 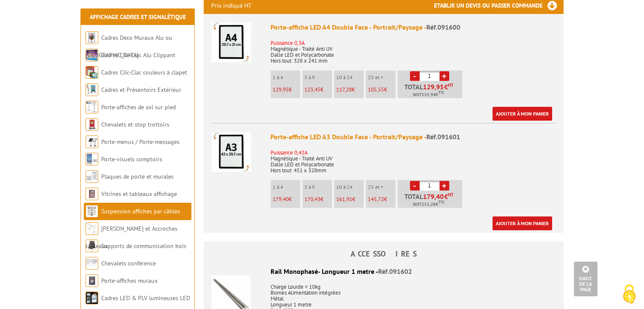 What do you see at coordinates (92, 159) in the screenshot?
I see `img: Porte-visuels comptoirs` at bounding box center [92, 159].